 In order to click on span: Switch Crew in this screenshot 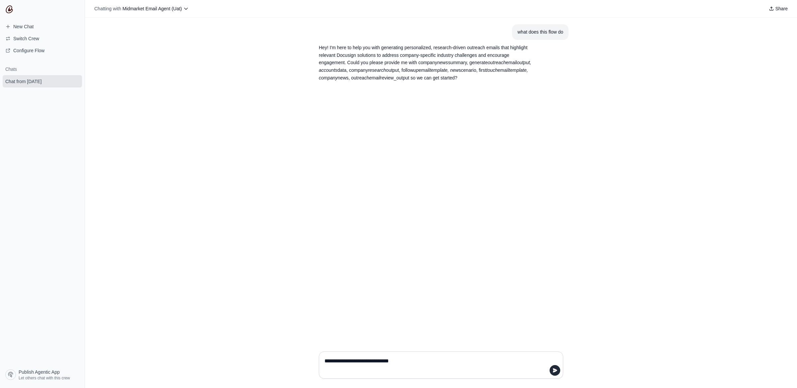, I will do `click(26, 39)`.